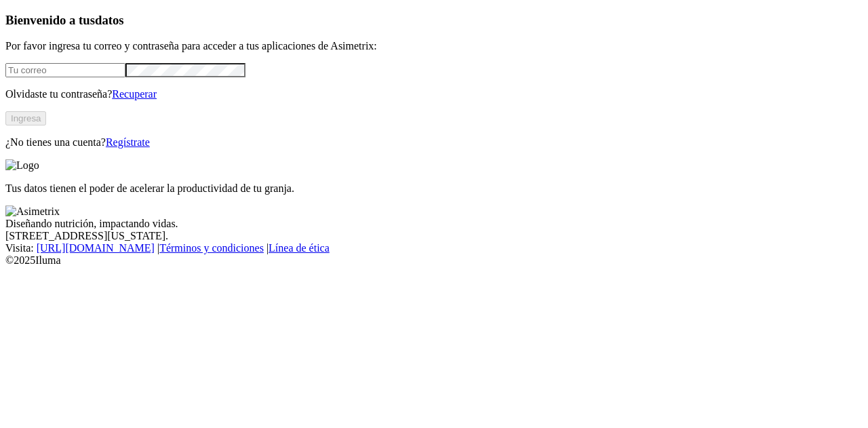 The image size is (868, 428). I want to click on img: Asimetrix, so click(32, 212).